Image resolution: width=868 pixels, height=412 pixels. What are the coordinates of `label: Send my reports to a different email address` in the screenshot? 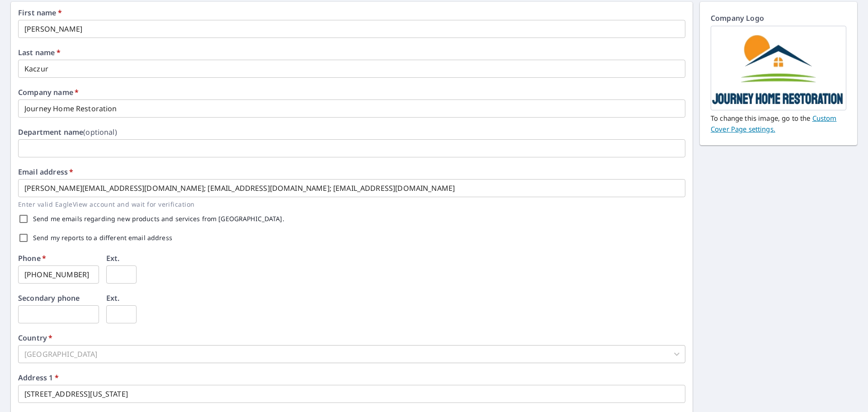 It's located at (103, 237).